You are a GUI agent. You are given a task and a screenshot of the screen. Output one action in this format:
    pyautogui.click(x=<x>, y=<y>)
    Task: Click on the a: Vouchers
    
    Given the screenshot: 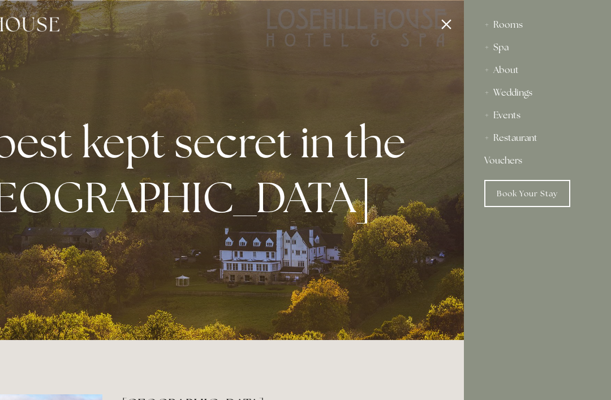 What is the action you would take?
    pyautogui.click(x=538, y=161)
    